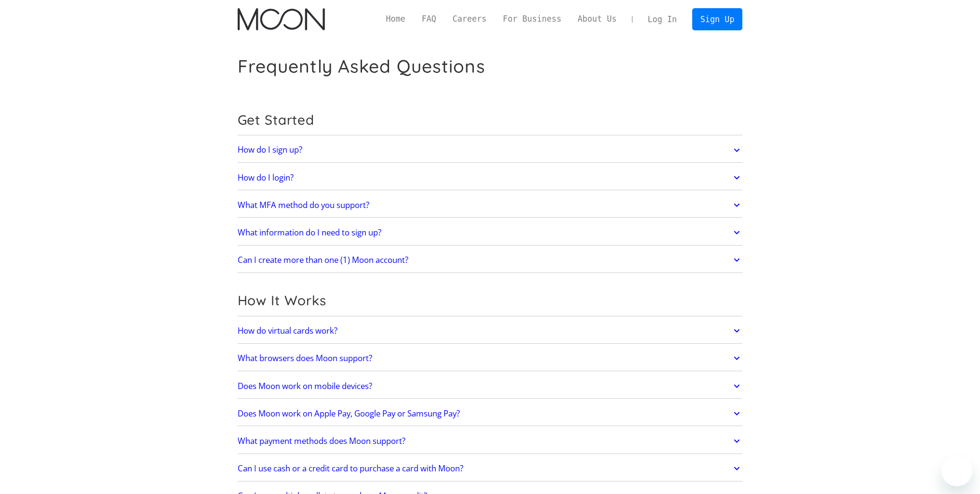 Image resolution: width=980 pixels, height=494 pixels. What do you see at coordinates (309, 233) in the screenshot?
I see `h2: What information do I need to sign up?` at bounding box center [309, 233].